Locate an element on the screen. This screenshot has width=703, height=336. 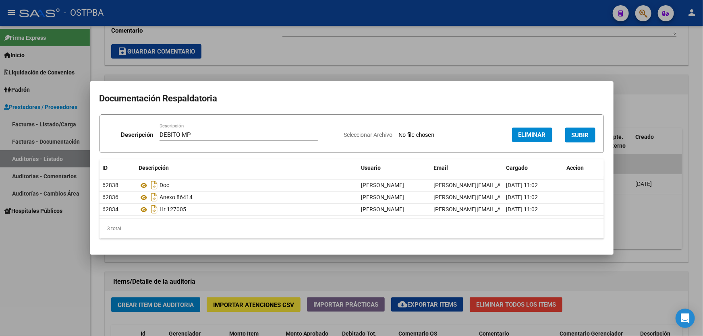
span: ID is located at coordinates (105, 168).